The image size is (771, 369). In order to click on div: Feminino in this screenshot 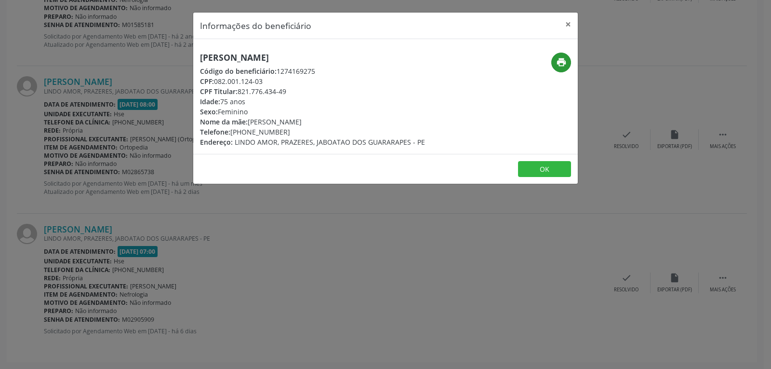, I will do `click(312, 111)`.